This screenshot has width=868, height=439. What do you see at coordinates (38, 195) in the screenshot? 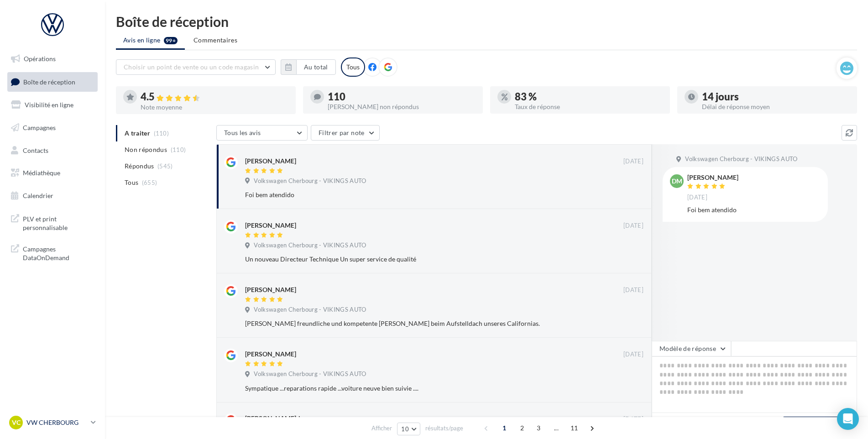
I see `span: Calendrier` at bounding box center [38, 195].